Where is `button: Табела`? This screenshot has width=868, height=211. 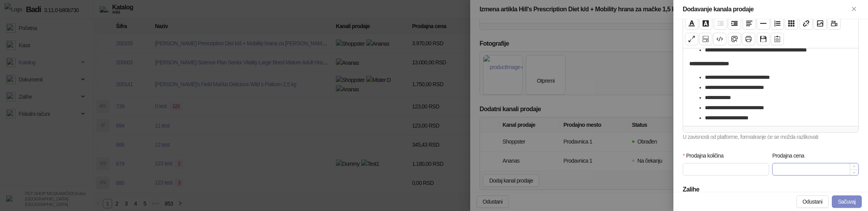
button: Табела is located at coordinates (791, 24).